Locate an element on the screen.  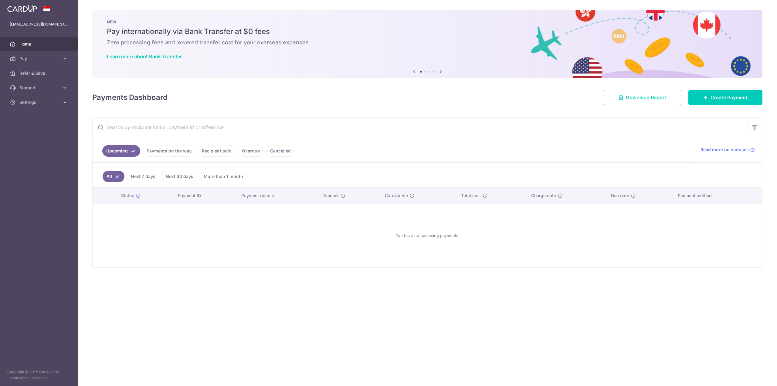
span: Status is located at coordinates (127, 195).